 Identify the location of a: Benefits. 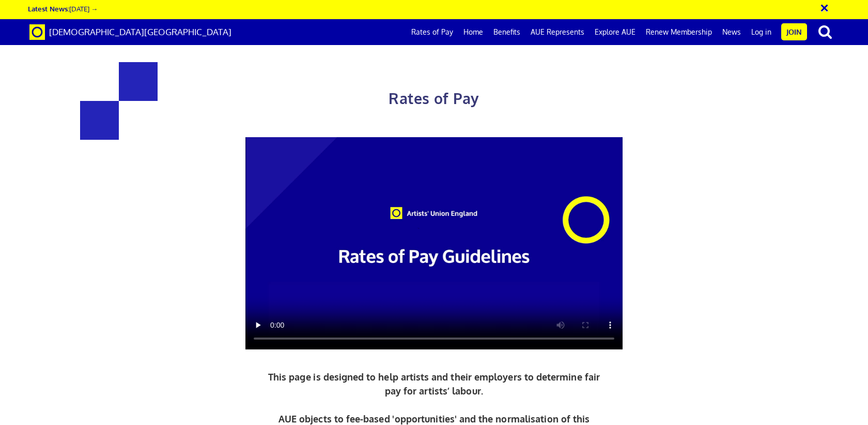
(507, 32).